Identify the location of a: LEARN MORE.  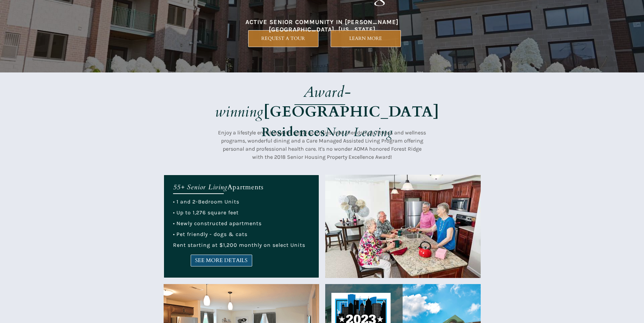
(366, 39).